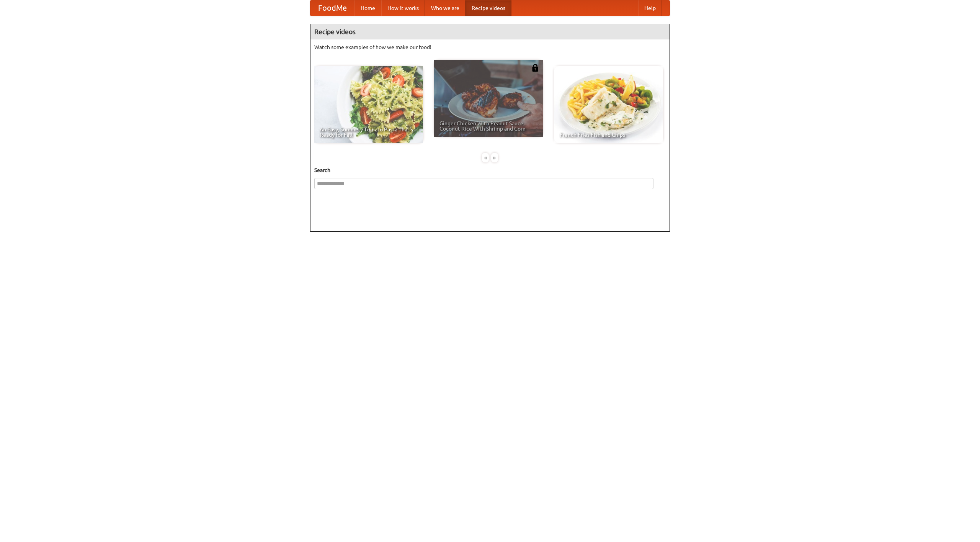  What do you see at coordinates (536, 68) in the screenshot?
I see `img: 483408.png` at bounding box center [536, 68].